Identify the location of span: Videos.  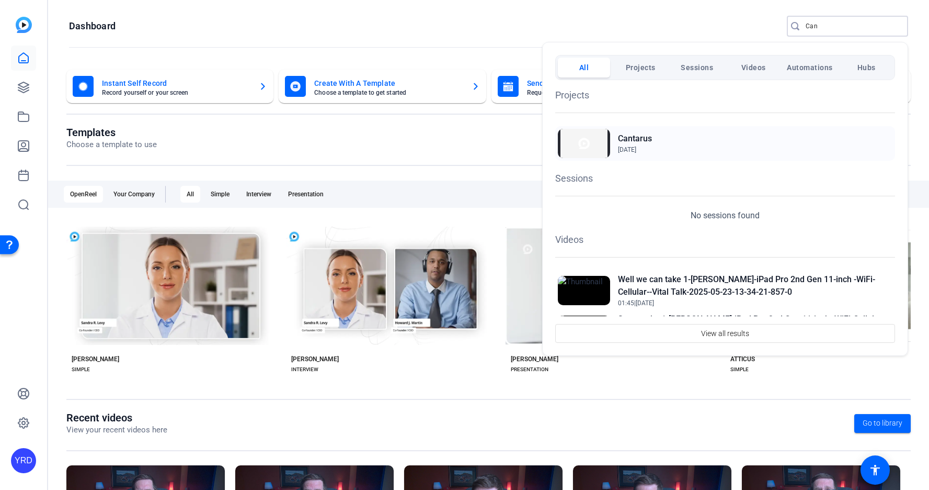
(754, 67).